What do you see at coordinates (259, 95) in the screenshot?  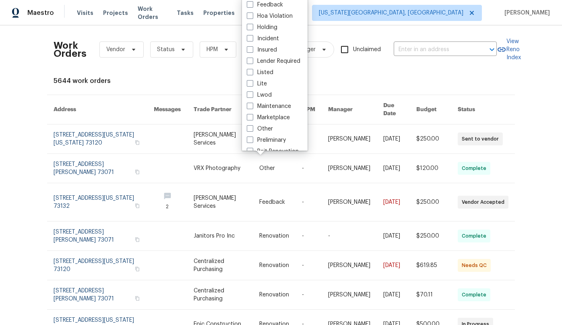 I see `label: Lwod` at bounding box center [259, 95].